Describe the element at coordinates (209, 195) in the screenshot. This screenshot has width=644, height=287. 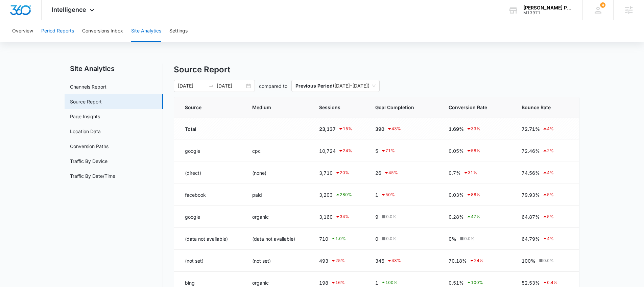
I see `td: facebook` at that location.